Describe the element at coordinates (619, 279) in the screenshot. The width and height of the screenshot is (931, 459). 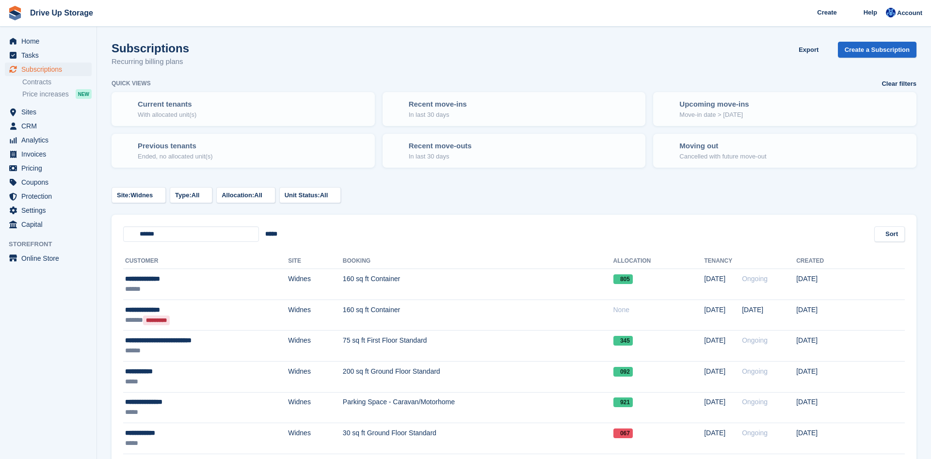
I see `span: 805` at that location.